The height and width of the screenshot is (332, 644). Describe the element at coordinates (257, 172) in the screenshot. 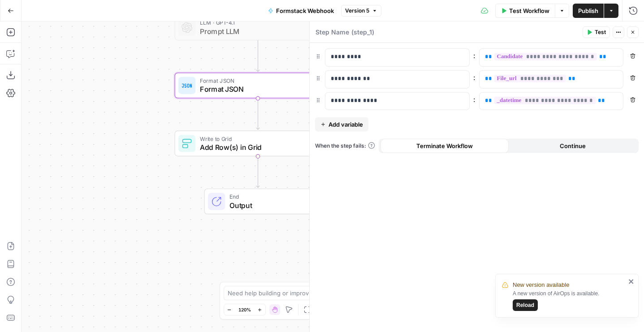

I see `g: Edge from step_2 to end` at that location.